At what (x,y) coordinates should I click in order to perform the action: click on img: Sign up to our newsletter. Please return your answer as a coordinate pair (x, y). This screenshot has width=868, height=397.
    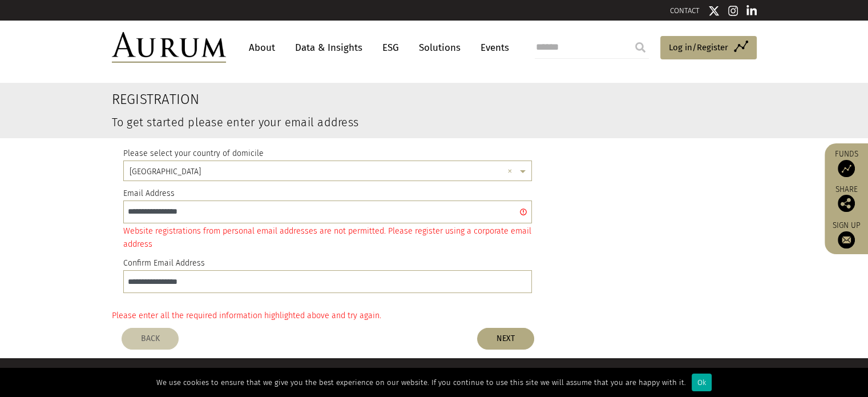
    Looking at the image, I should click on (846, 240).